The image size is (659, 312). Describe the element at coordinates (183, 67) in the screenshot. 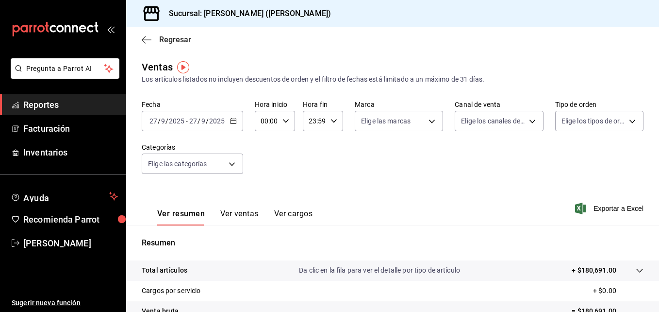

I see `button: Marcador de información sobre herramientas` at that location.